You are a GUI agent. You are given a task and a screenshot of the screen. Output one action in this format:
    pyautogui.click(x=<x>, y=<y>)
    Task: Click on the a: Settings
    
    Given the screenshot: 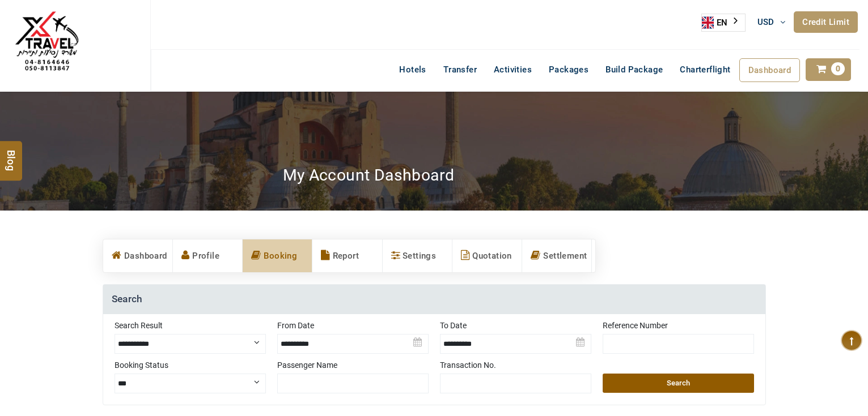 What is the action you would take?
    pyautogui.click(x=417, y=256)
    